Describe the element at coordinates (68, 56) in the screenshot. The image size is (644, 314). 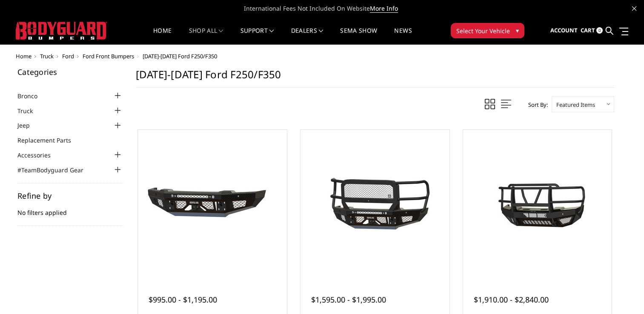
I see `a: Ford` at that location.